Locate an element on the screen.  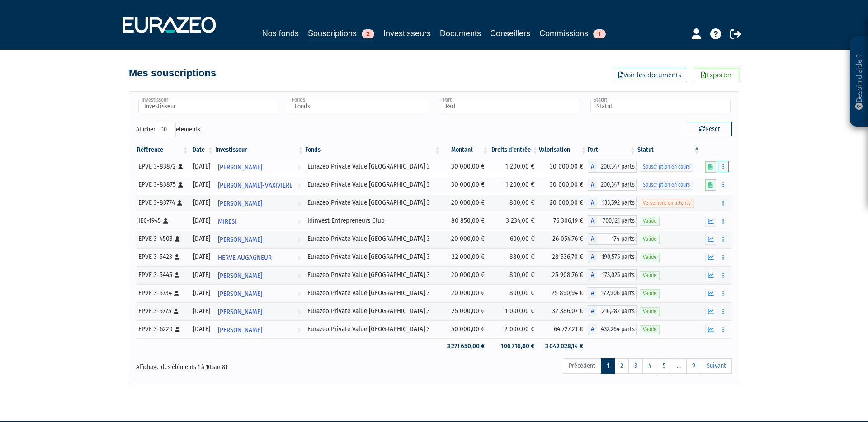
span: 172,906 parts is located at coordinates (617, 294).